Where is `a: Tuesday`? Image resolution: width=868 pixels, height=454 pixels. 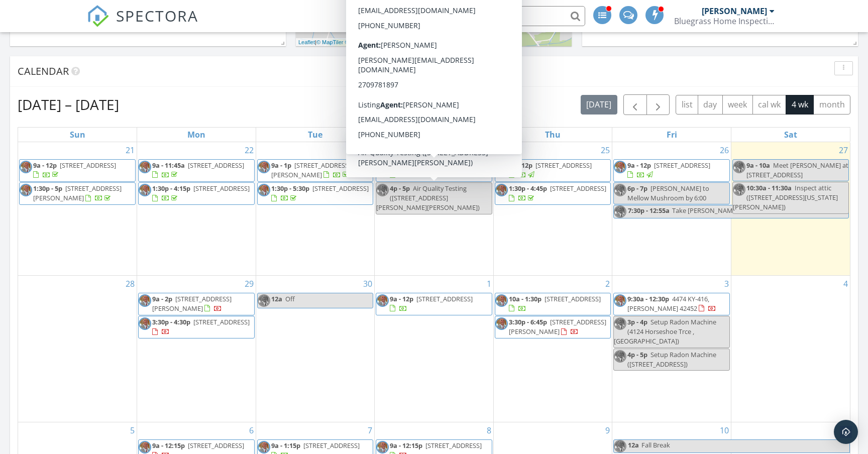
a: Tuesday is located at coordinates (315, 134).